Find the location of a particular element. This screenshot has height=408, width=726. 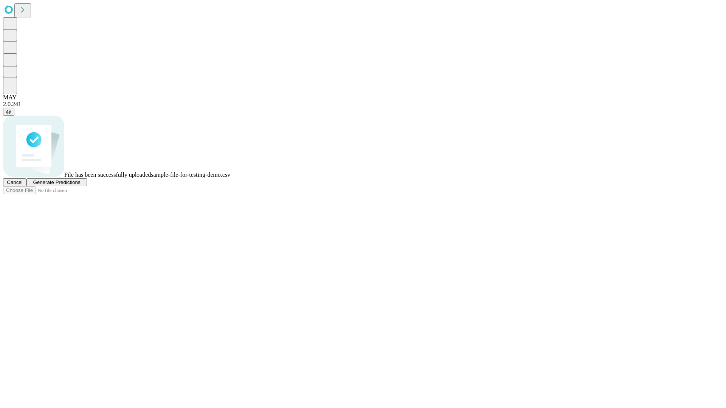

span: Generate Predictions is located at coordinates (56, 182).